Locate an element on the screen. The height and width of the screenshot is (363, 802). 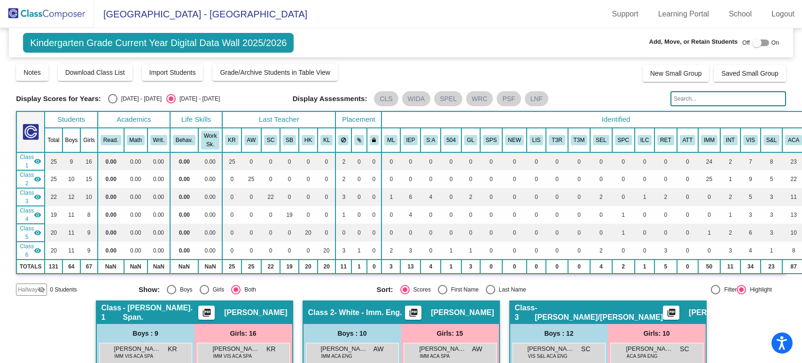
button: Writ. is located at coordinates (159, 140).